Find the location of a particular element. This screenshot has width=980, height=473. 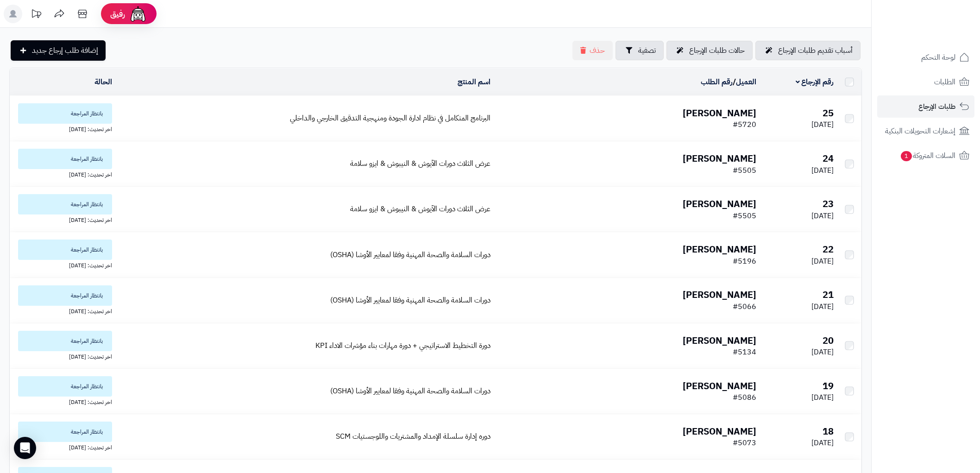

a: إشعارات التحويلات البنكية is located at coordinates (926, 131).